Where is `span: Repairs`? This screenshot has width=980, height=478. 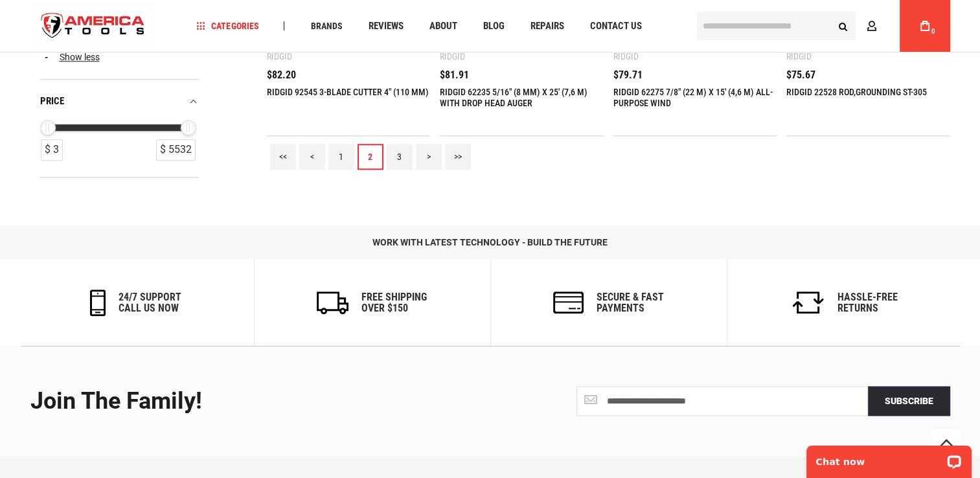
span: Repairs is located at coordinates (547, 26).